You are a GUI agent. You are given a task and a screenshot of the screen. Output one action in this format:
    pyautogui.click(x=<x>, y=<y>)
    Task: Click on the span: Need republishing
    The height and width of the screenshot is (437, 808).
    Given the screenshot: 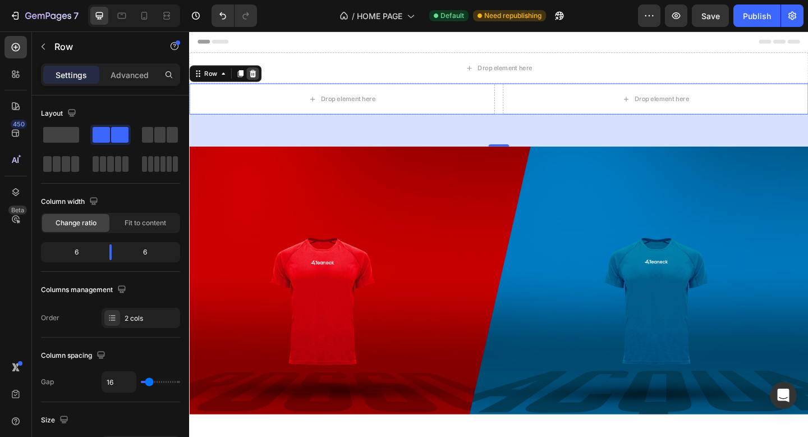 What is the action you would take?
    pyautogui.click(x=513, y=16)
    